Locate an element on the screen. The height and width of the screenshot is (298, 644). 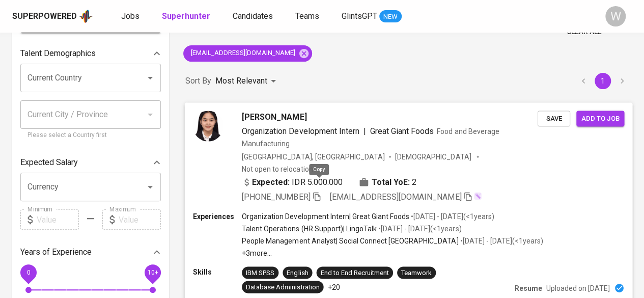
img: app logo is located at coordinates (85, 16).